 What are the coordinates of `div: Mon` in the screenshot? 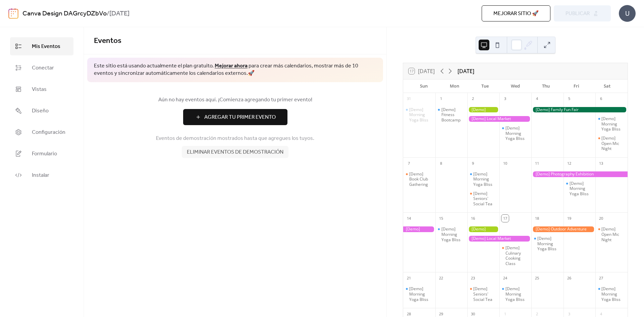 It's located at (454, 86).